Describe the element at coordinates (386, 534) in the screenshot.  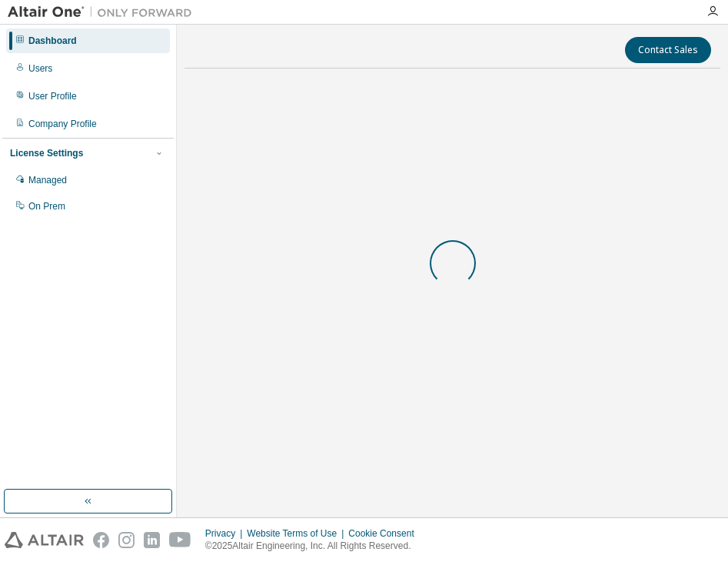
I see `div: Cookie Consent` at that location.